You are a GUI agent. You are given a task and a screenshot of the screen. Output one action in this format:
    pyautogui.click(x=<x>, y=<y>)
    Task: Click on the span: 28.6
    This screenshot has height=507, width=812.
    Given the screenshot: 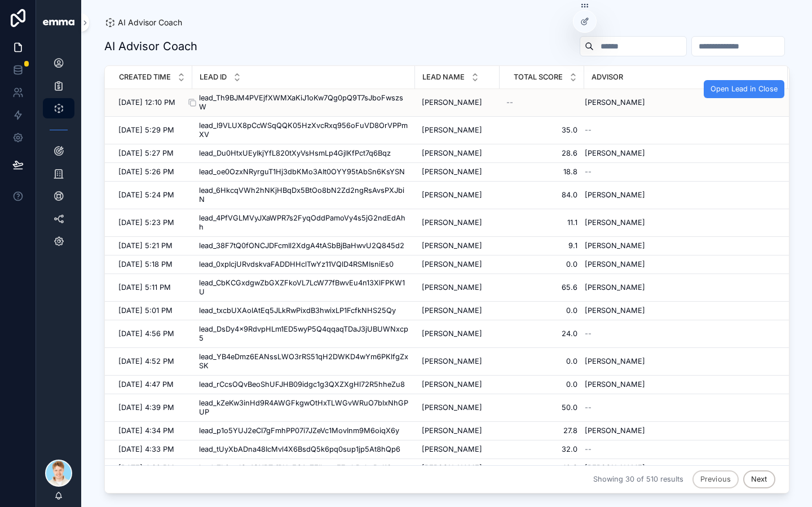 What is the action you would take?
    pyautogui.click(x=542, y=153)
    